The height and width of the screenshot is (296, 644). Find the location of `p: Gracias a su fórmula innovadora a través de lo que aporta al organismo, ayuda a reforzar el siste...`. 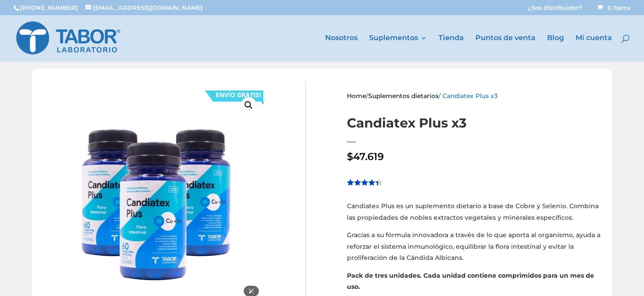

p: Gracias a su fórmula innovadora a través de lo que aporta al organismo, ayuda a reforzar el siste... is located at coordinates (475, 250).